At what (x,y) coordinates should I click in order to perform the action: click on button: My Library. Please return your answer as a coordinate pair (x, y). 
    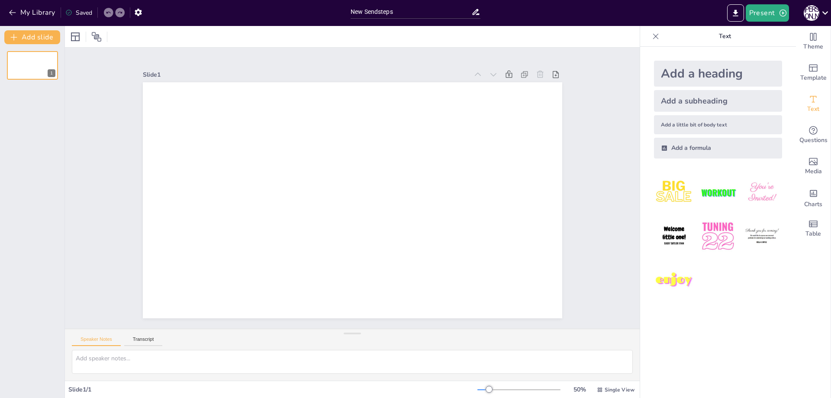
    Looking at the image, I should click on (32, 13).